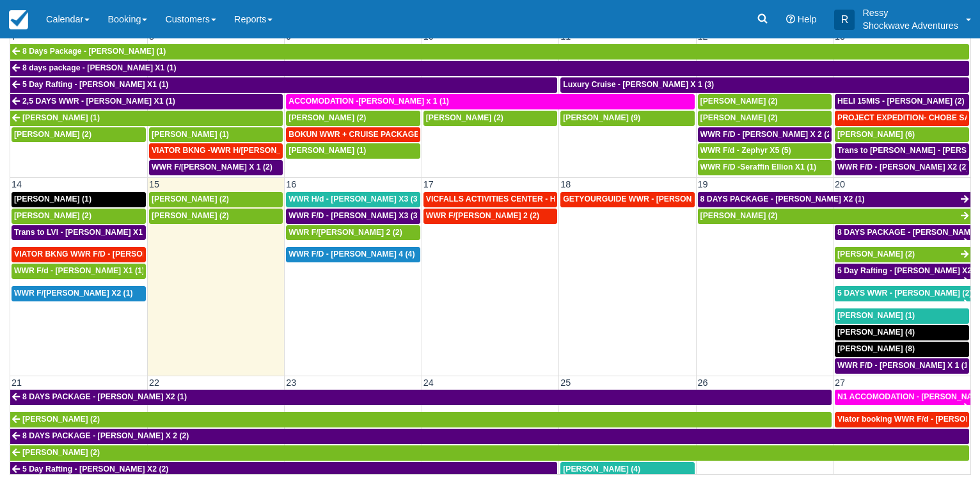 The image size is (980, 478). I want to click on span: 24, so click(429, 383).